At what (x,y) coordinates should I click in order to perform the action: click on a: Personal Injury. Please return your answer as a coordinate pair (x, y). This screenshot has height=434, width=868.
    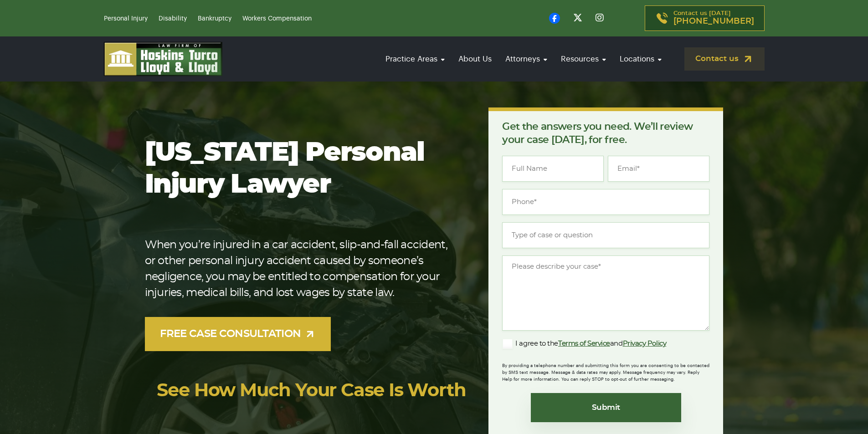
    Looking at the image, I should click on (126, 19).